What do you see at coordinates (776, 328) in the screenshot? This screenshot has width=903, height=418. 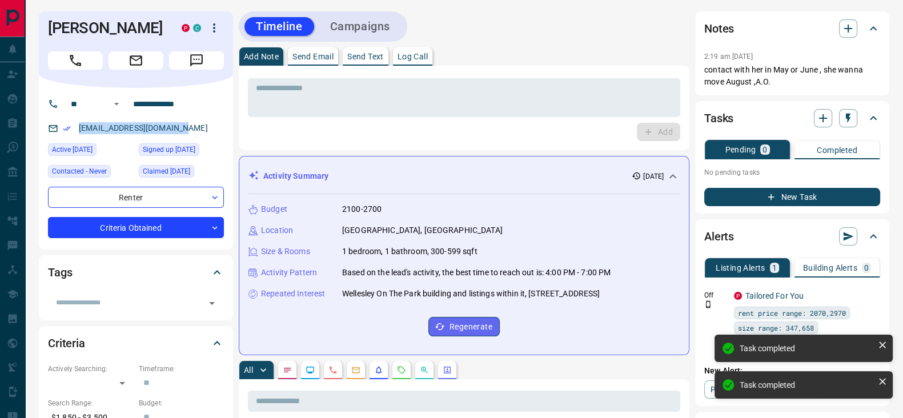 I see `span: size range: 347,658` at bounding box center [776, 328].